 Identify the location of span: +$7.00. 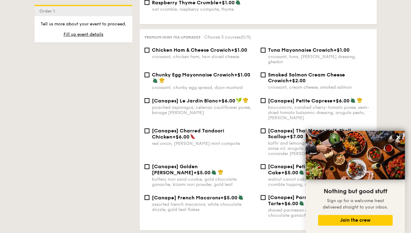
(295, 136).